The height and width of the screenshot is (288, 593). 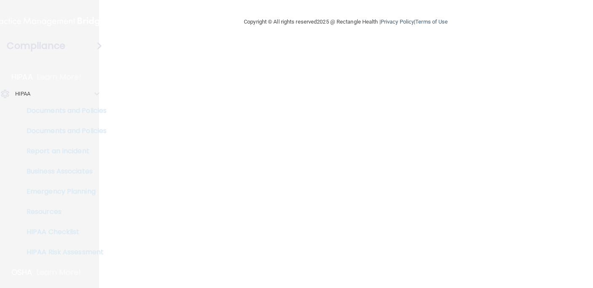 What do you see at coordinates (397, 21) in the screenshot?
I see `a: Privacy Policy` at bounding box center [397, 21].